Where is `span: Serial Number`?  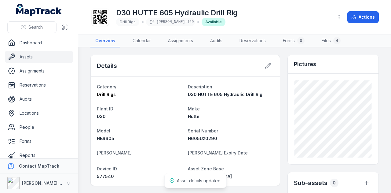 span: Serial Number is located at coordinates (203, 130).